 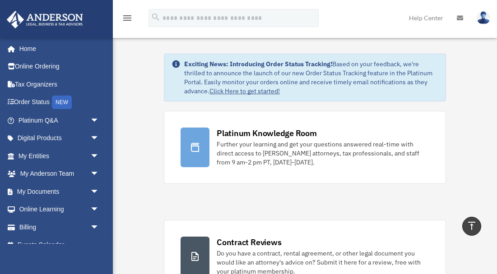 What do you see at coordinates (57, 49) in the screenshot?
I see `a: Home` at bounding box center [57, 49].